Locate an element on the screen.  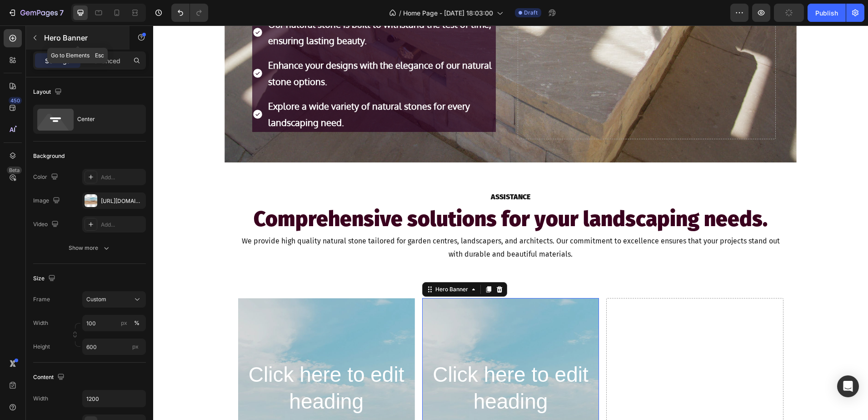
div: Background is located at coordinates (48, 156).